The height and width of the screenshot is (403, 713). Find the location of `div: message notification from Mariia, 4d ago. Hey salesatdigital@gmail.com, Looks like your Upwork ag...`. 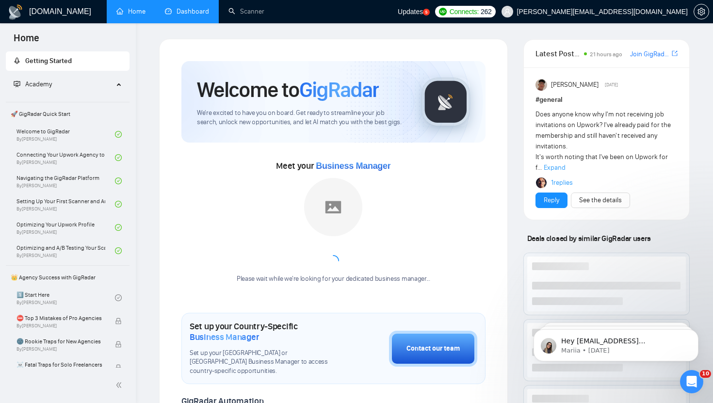

div: message notification from Mariia, 4d ago. Hey salesatdigital@gmail.com, Looks like your Upwork ag... is located at coordinates (97, 36).